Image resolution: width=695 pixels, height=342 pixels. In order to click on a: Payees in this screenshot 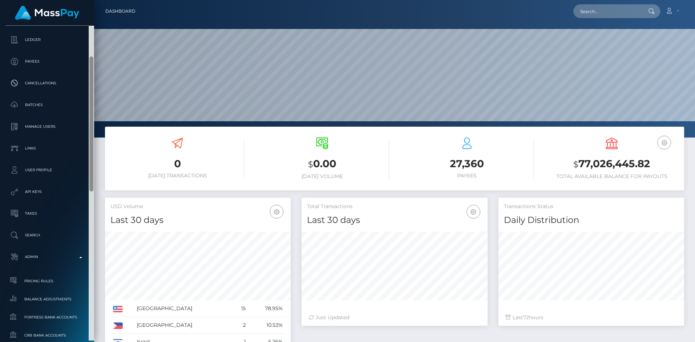, I will do `click(47, 62)`.